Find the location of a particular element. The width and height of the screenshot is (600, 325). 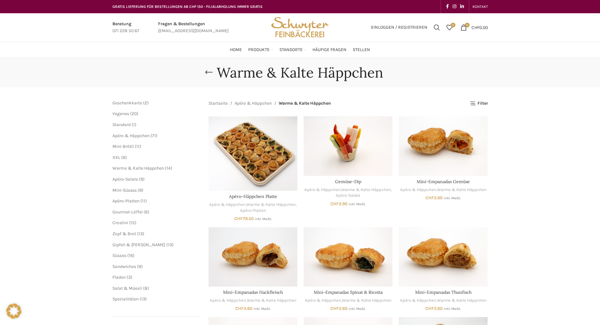

span: 15 is located at coordinates (133, 222).